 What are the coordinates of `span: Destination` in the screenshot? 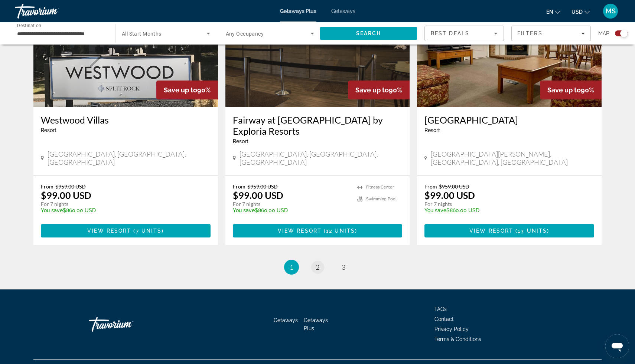 It's located at (29, 26).